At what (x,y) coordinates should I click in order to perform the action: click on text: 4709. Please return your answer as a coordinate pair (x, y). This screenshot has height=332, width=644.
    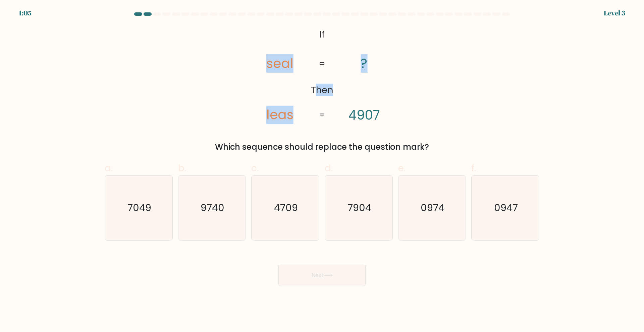
    Looking at the image, I should click on (285, 208).